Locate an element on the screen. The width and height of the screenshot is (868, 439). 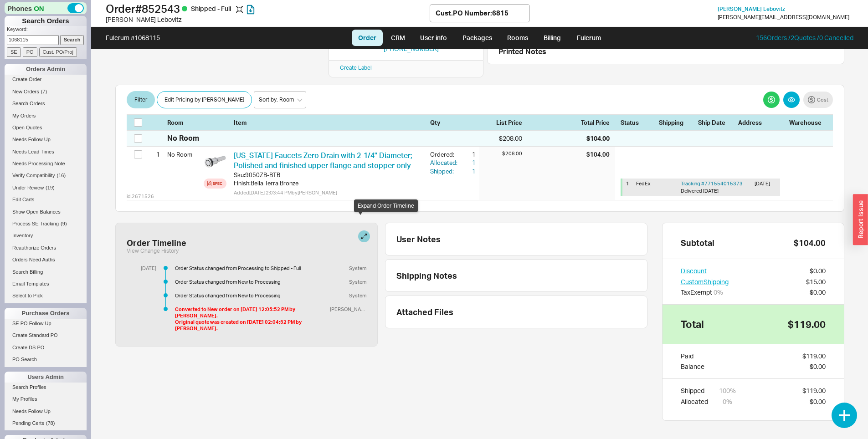
a: Create Order is located at coordinates (45, 79).